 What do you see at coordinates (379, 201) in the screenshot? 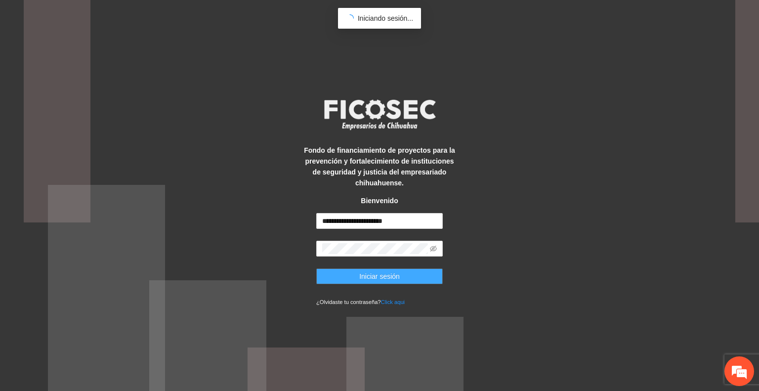
I see `strong: Bienvenido` at bounding box center [379, 201].